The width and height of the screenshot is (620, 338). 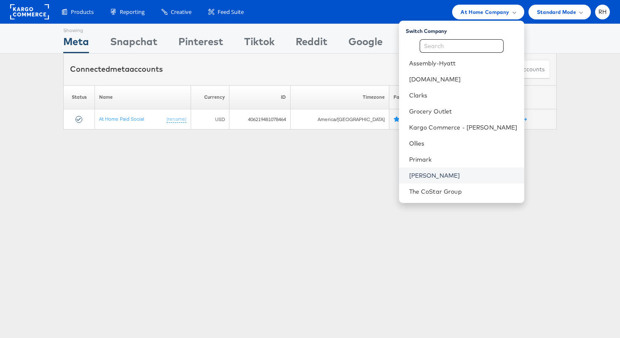 I want to click on a: Grocery Outlet, so click(x=463, y=111).